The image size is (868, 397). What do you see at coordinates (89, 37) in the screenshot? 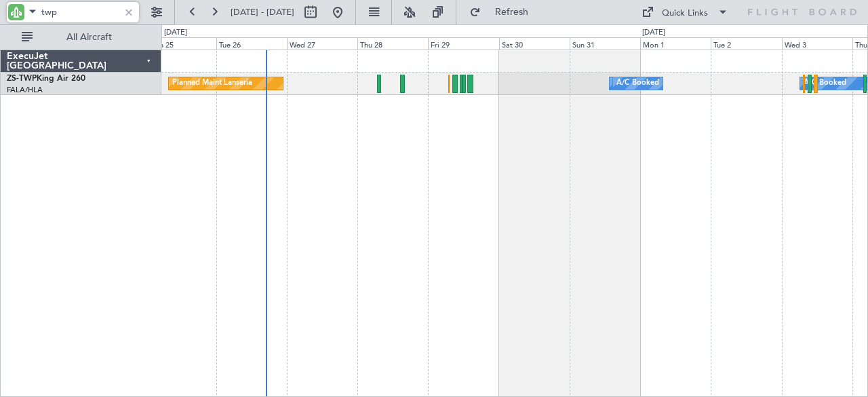
I see `span: All Aircraft` at bounding box center [89, 37].